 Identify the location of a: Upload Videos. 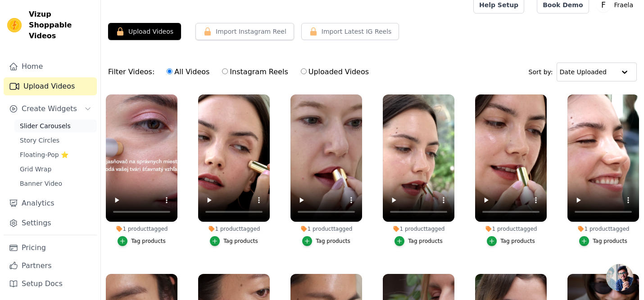
(50, 86).